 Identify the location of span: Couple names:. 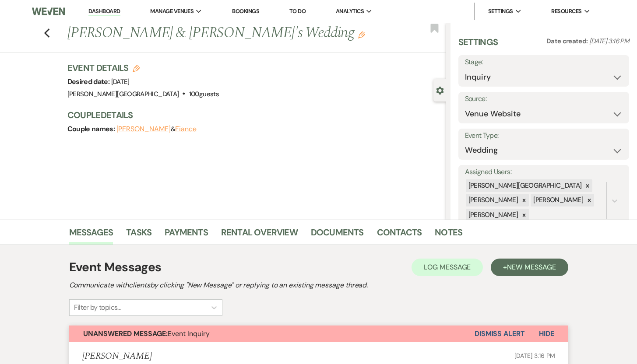
(92, 129).